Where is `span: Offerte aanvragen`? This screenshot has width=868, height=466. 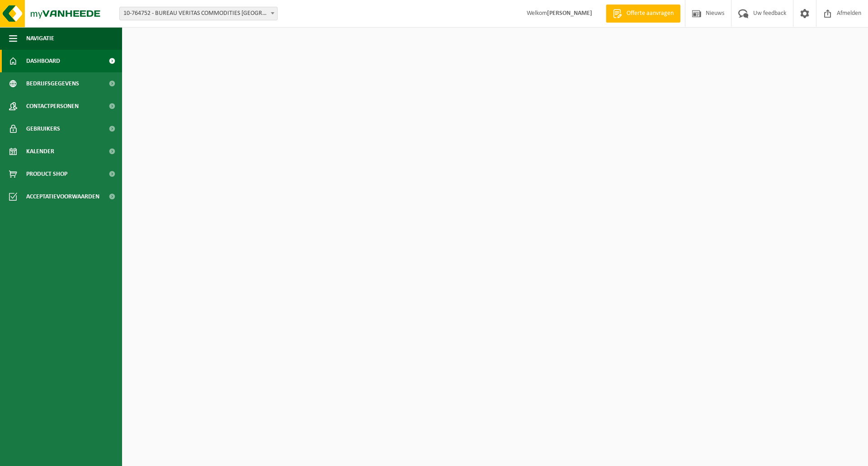
span: Offerte aanvragen is located at coordinates (650, 14).